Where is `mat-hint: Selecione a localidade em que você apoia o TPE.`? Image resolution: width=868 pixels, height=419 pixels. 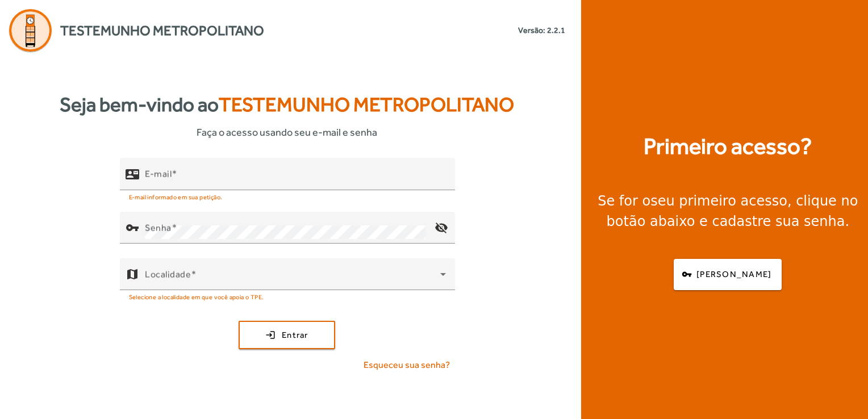
mat-hint: Selecione a localidade em que você apoia o TPE. is located at coordinates (197, 297).